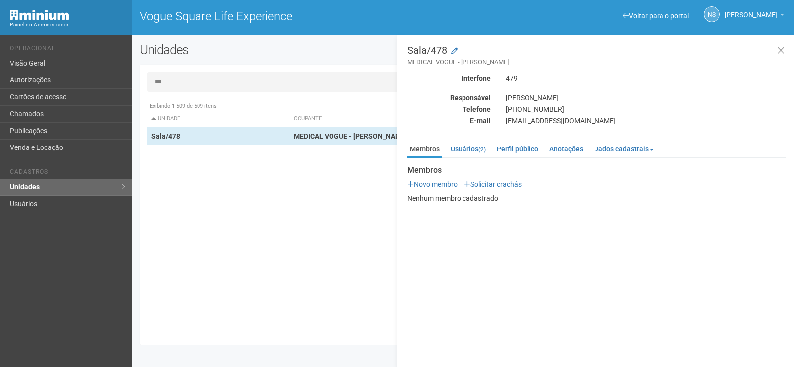  I want to click on div: Painel do Administrador, so click(67, 25).